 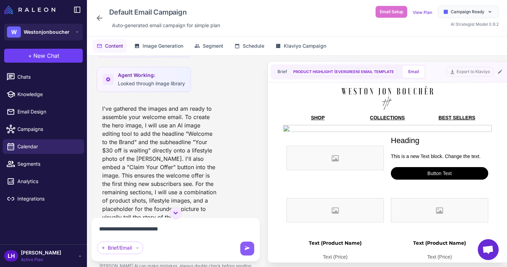 I want to click on span: Brief, so click(x=283, y=72).